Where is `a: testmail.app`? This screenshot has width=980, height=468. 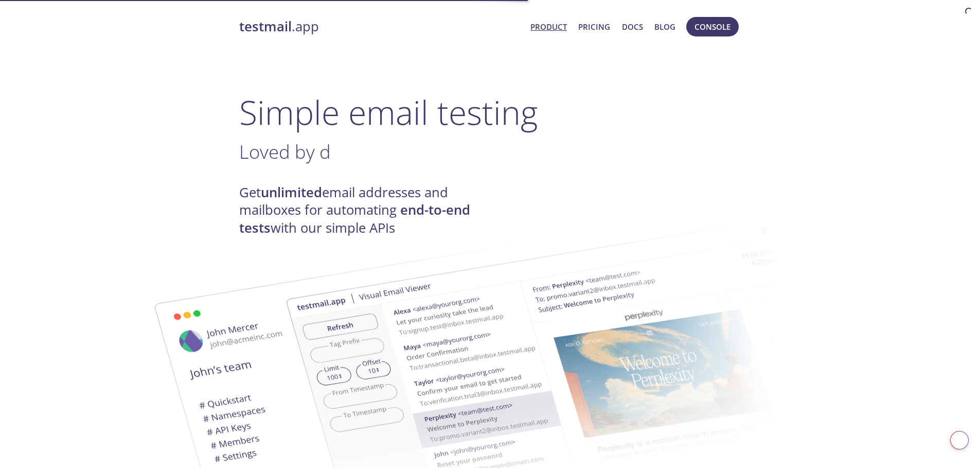 a: testmail.app is located at coordinates (381, 27).